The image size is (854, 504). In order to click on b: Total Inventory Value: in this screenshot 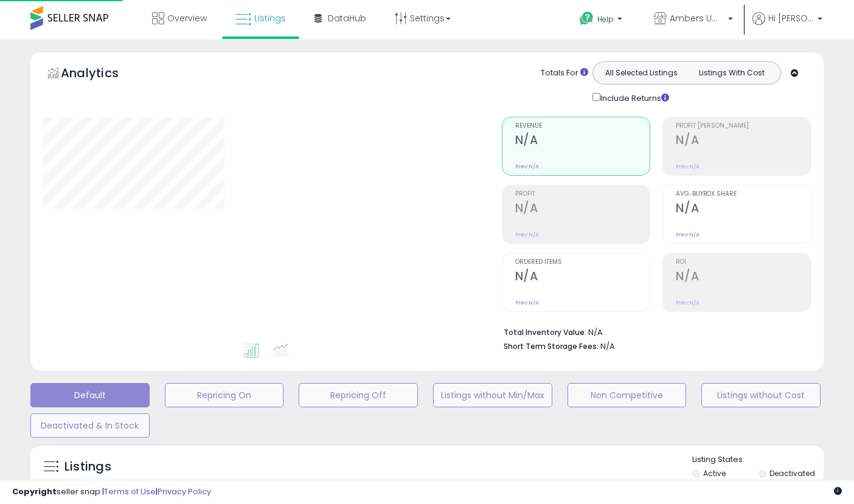, I will do `click(545, 332)`.